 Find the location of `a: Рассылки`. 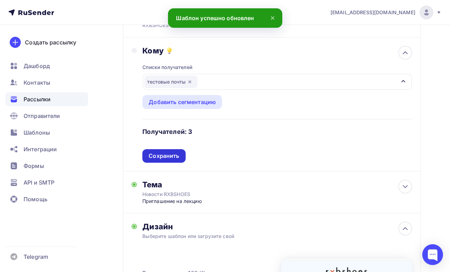

a: Рассылки is located at coordinates (47, 99).